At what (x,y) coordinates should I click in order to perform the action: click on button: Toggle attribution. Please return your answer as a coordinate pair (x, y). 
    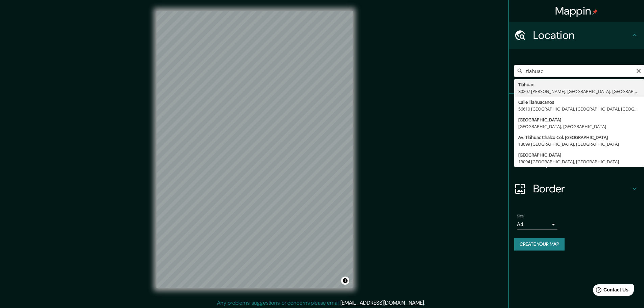
    Looking at the image, I should click on (345, 280).